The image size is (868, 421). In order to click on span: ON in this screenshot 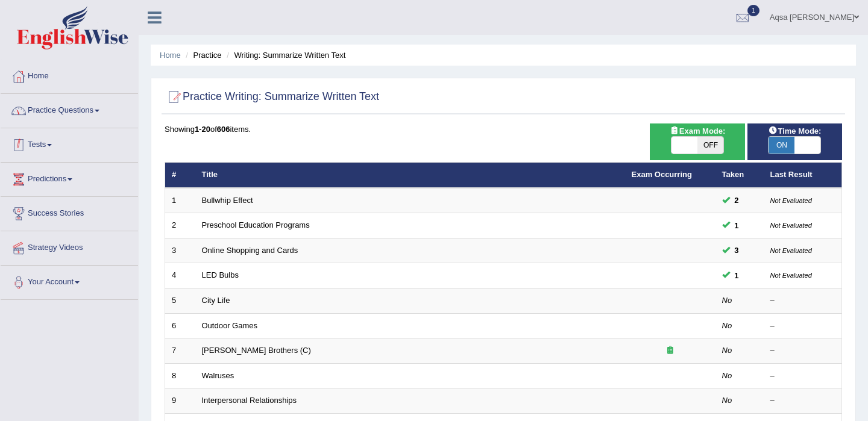, I will do `click(781, 145)`.